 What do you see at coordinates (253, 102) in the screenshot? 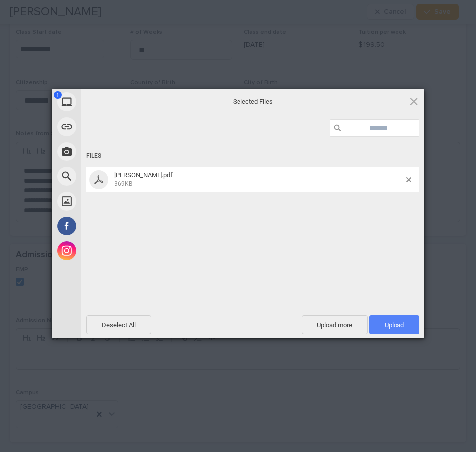
I see `span: Selected Files` at bounding box center [253, 102].